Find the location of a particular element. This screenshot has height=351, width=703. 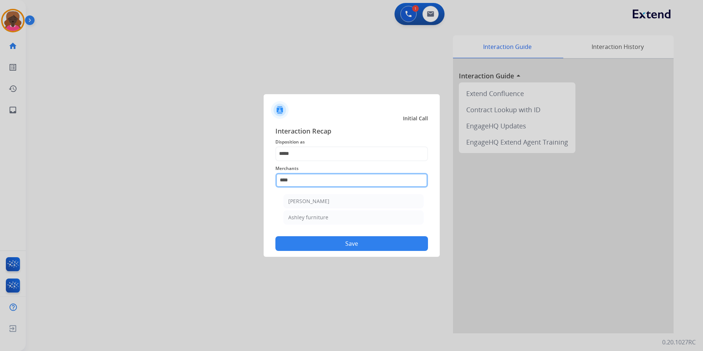

button: Save is located at coordinates (351, 243).